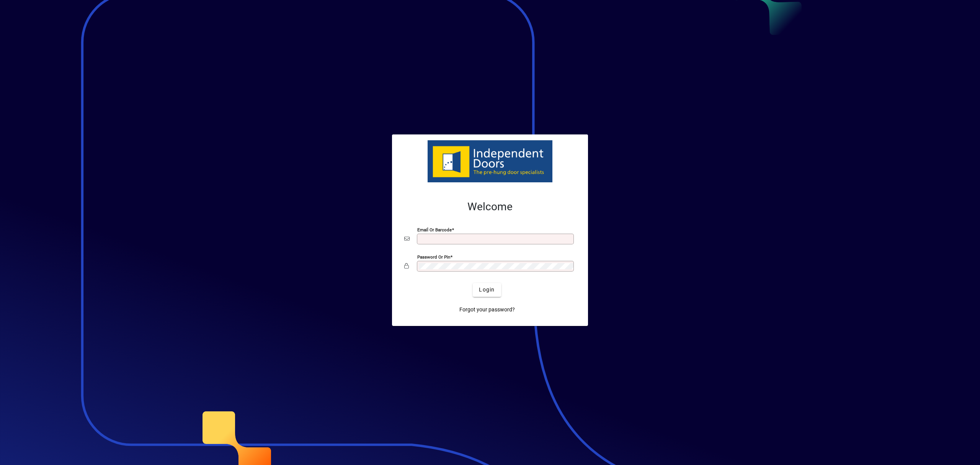  I want to click on h2: Welcome, so click(490, 206).